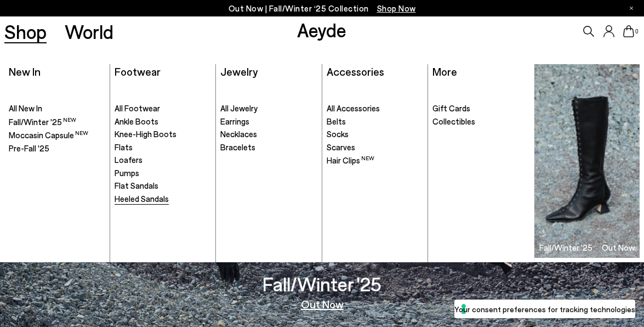  What do you see at coordinates (355, 71) in the screenshot?
I see `span: Accessories` at bounding box center [355, 71].